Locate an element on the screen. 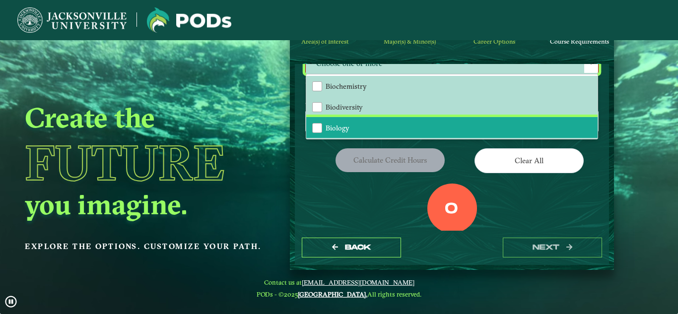  button: next is located at coordinates (552, 247).